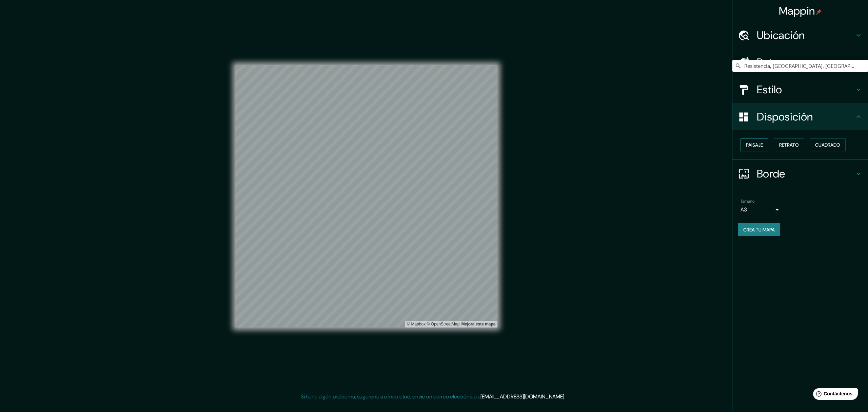 The height and width of the screenshot is (412, 868). What do you see at coordinates (416, 324) in the screenshot?
I see `font: © Mapbox` at bounding box center [416, 324].